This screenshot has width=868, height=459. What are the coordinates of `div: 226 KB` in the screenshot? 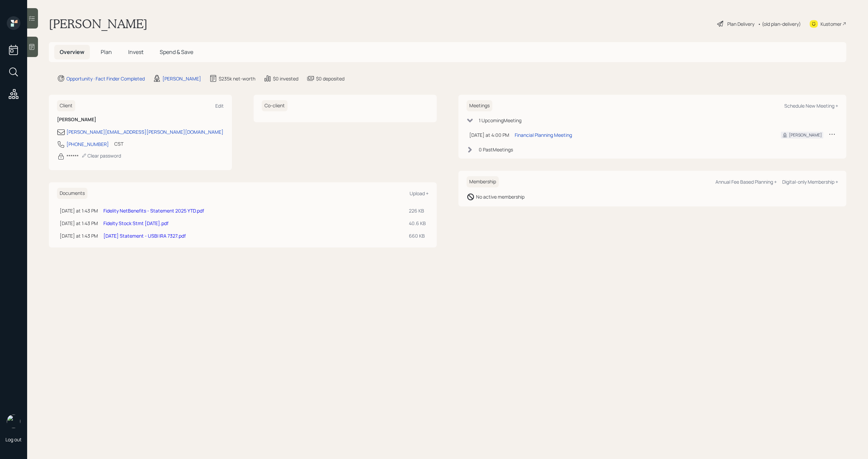 It's located at (417, 211).